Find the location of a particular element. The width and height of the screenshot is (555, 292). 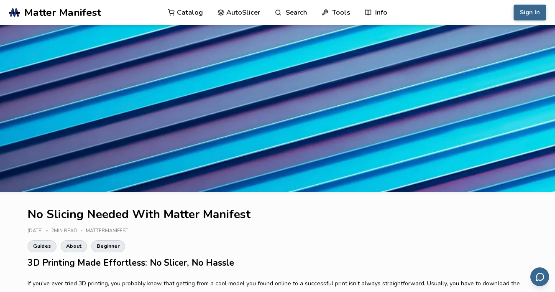

span: Matter Manifest is located at coordinates (62, 13).